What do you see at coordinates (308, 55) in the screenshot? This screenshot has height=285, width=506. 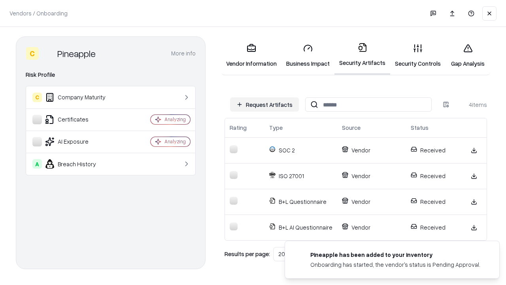 I see `a: Business Impact` at bounding box center [308, 55].